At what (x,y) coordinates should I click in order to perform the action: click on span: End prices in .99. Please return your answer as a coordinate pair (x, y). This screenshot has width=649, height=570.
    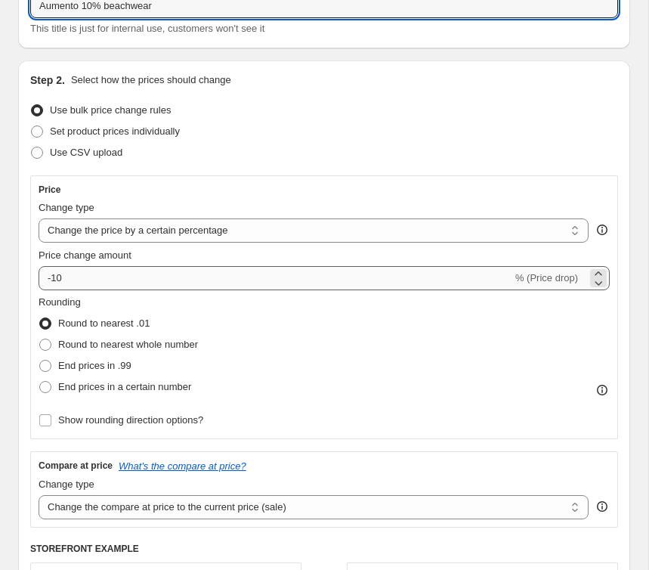
    Looking at the image, I should click on (94, 365).